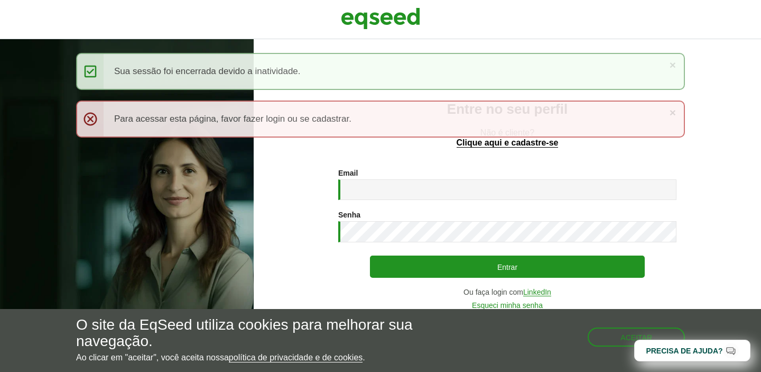  Describe the element at coordinates (348, 173) in the screenshot. I see `label: Email` at that location.